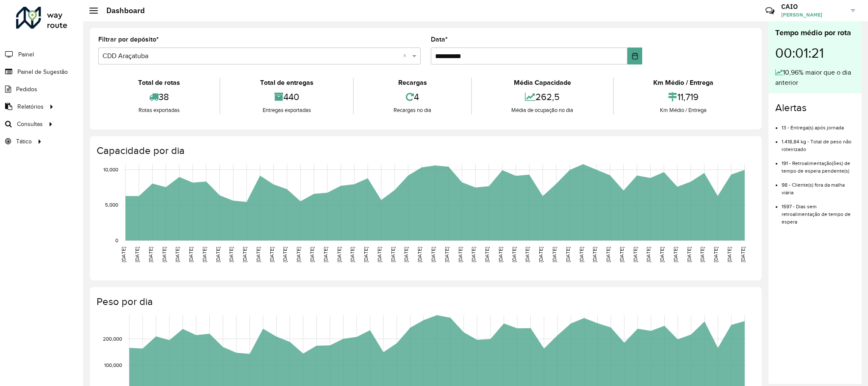 This screenshot has width=868, height=386. I want to click on span: Painel de Sugestão, so click(42, 72).